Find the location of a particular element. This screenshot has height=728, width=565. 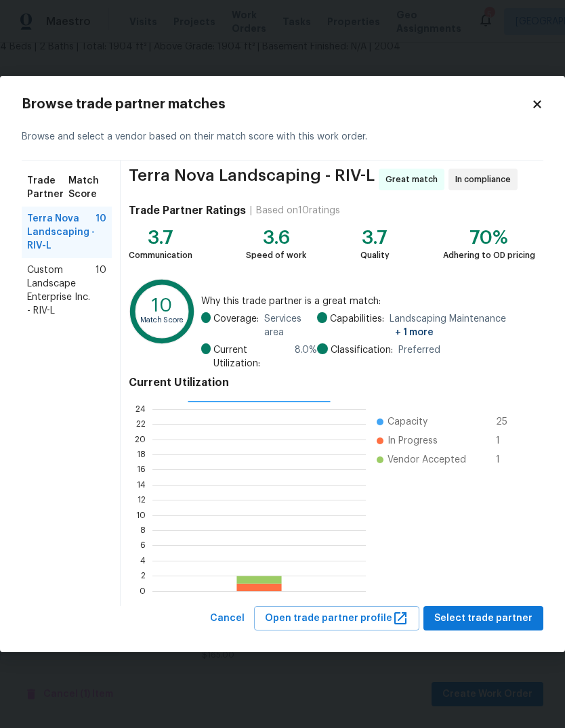

div: Quality is located at coordinates (374, 256).